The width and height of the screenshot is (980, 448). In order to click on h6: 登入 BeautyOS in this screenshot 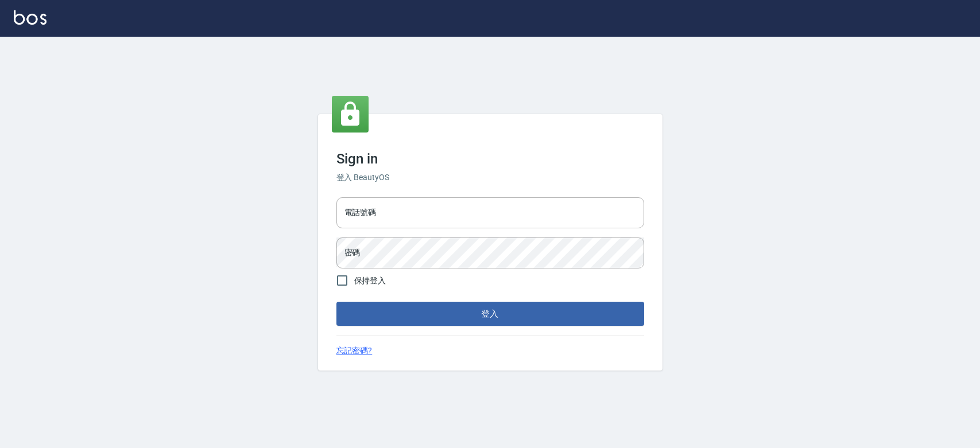, I will do `click(491, 177)`.